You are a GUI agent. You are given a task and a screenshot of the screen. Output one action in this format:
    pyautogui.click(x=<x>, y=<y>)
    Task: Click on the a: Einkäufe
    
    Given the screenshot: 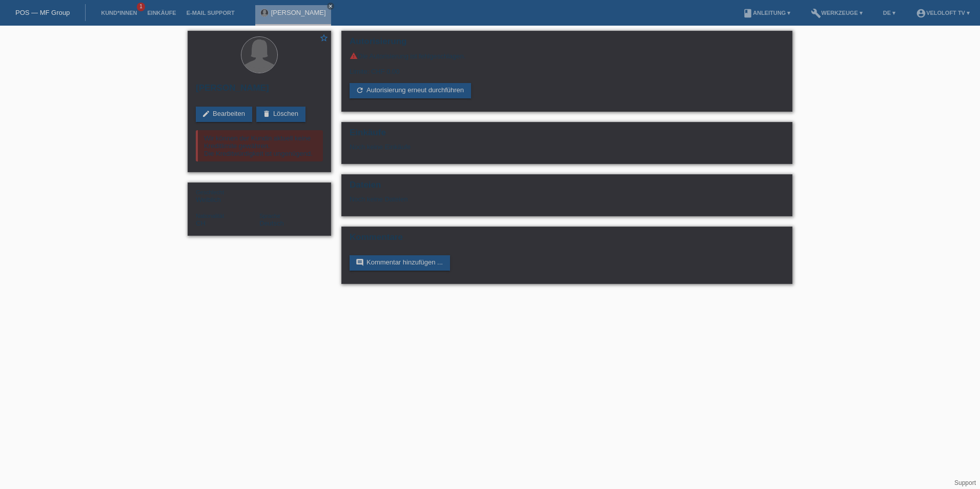 What is the action you would take?
    pyautogui.click(x=161, y=13)
    